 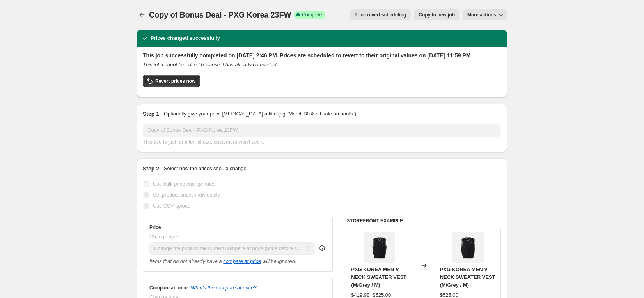 I want to click on span: Copy of Bonus Deal - PXG Korea 23FW, so click(x=220, y=15).